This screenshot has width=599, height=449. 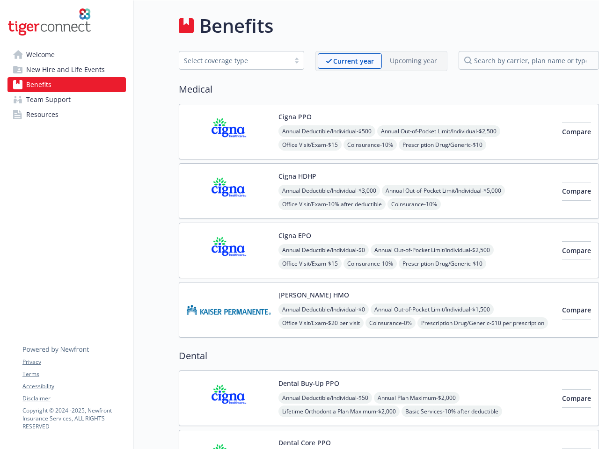 I want to click on span: Annual Out-of-Pocket Limit/Individual - $1,500, so click(x=432, y=309).